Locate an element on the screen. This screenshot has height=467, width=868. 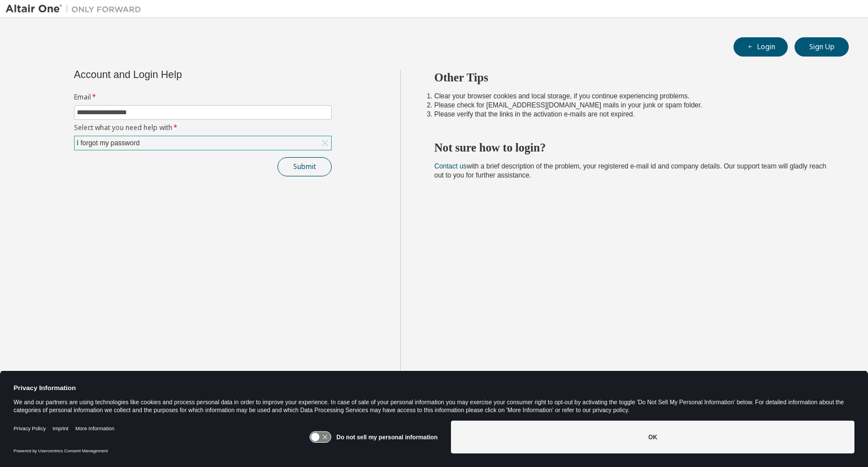
label: Select what you need help with is located at coordinates (203, 128).